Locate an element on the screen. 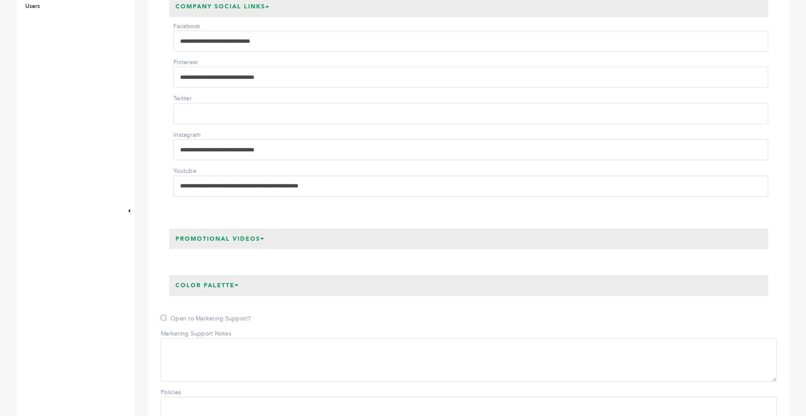 This screenshot has height=416, width=806. input: Open to Marketing Support? is located at coordinates (163, 318).